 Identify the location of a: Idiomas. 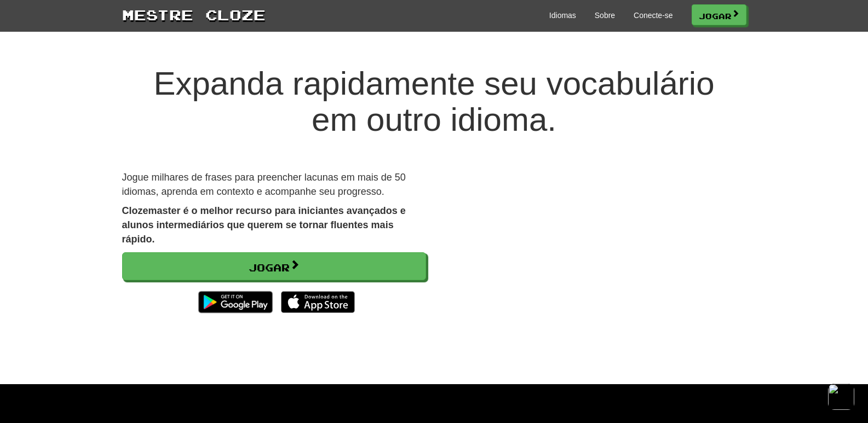
(562, 15).